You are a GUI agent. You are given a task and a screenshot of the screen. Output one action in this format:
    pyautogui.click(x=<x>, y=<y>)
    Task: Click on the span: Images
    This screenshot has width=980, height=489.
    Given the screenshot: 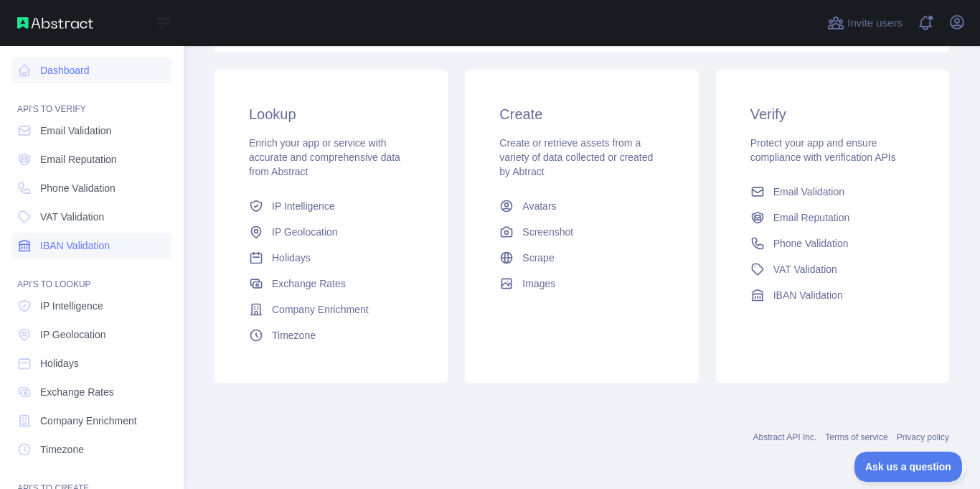 What is the action you would take?
    pyautogui.click(x=539, y=283)
    